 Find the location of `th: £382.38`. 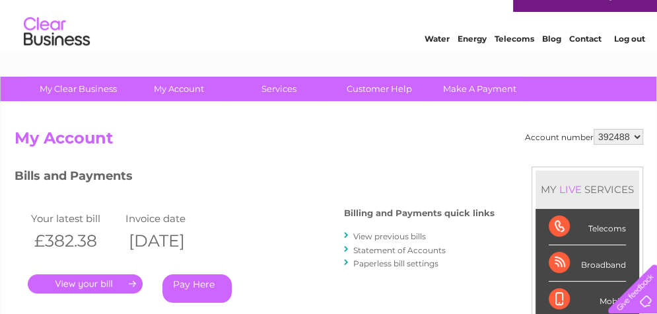

th: £382.38 is located at coordinates (75, 240).